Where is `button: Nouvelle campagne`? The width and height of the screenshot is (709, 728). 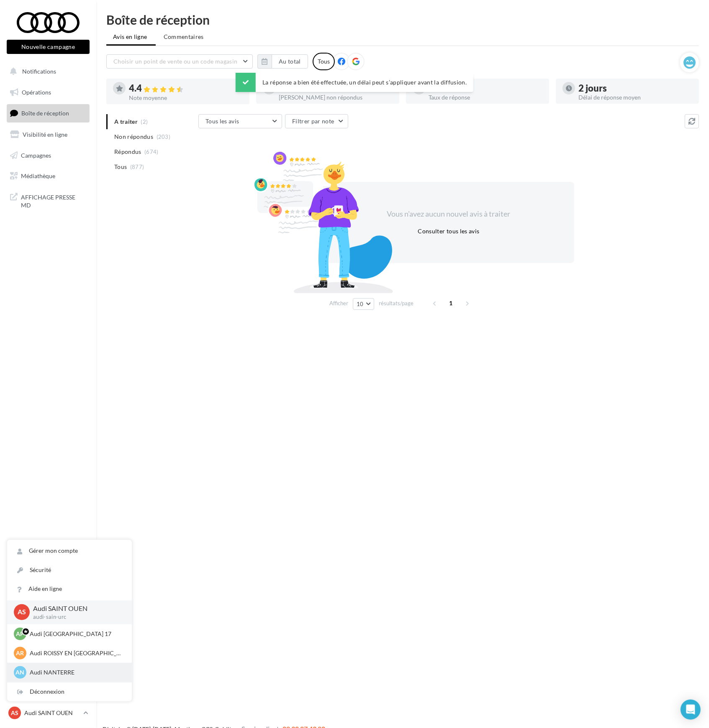 button: Nouvelle campagne is located at coordinates (48, 47).